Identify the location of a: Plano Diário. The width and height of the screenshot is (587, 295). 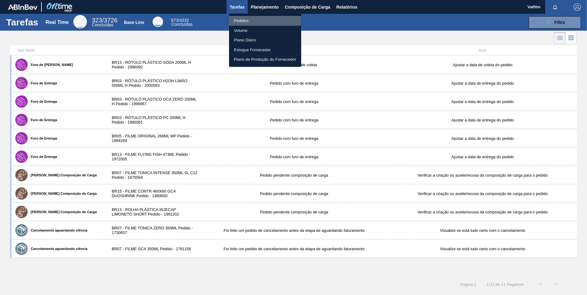
(265, 40).